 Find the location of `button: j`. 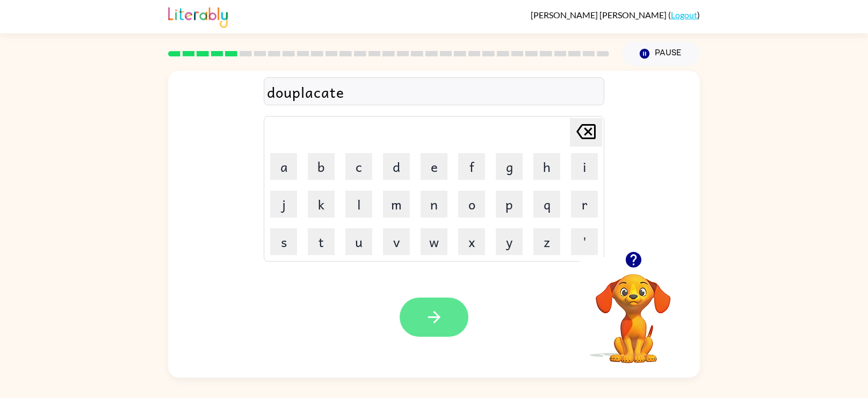

button: j is located at coordinates (283, 204).